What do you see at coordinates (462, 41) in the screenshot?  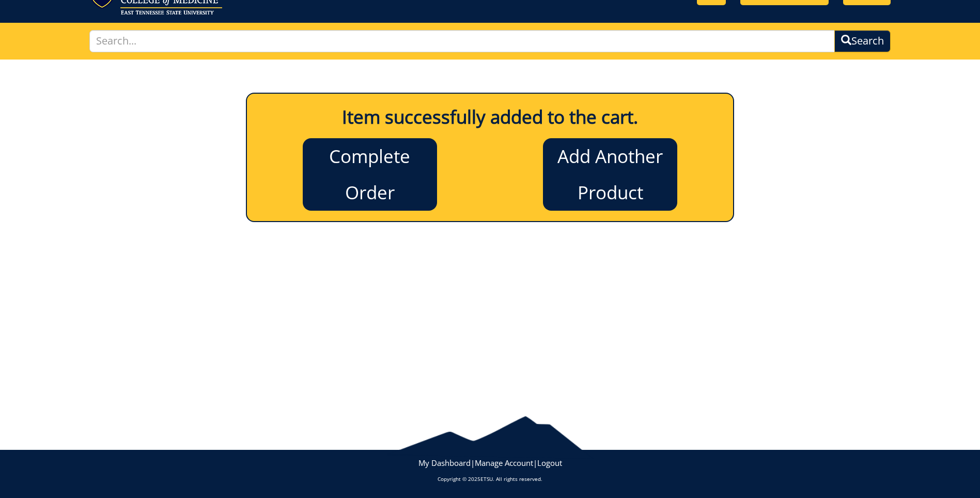 I see `input: Search...` at bounding box center [462, 41].